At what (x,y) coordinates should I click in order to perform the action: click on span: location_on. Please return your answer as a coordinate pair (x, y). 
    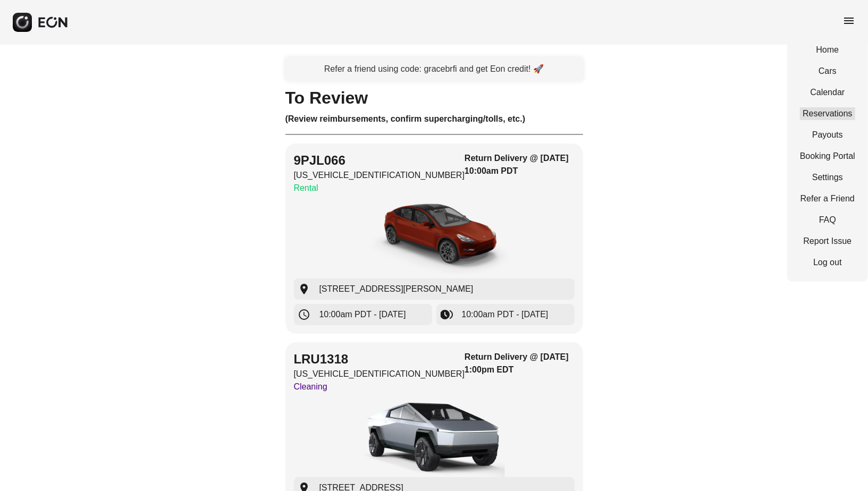
    Looking at the image, I should click on (304, 289).